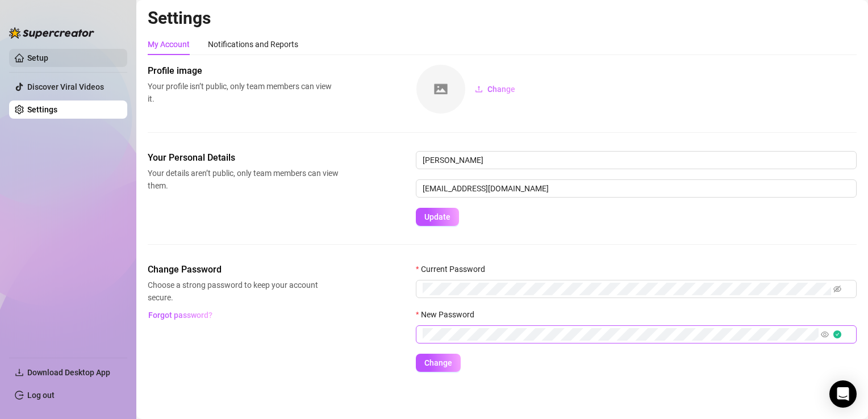 This screenshot has width=868, height=419. Describe the element at coordinates (180, 315) in the screenshot. I see `button: Forgot password?` at that location.